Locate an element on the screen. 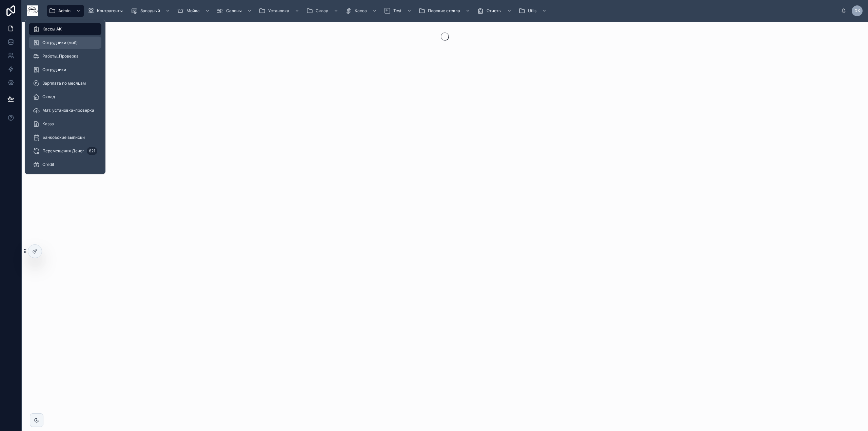  a: Касса is located at coordinates (362, 11).